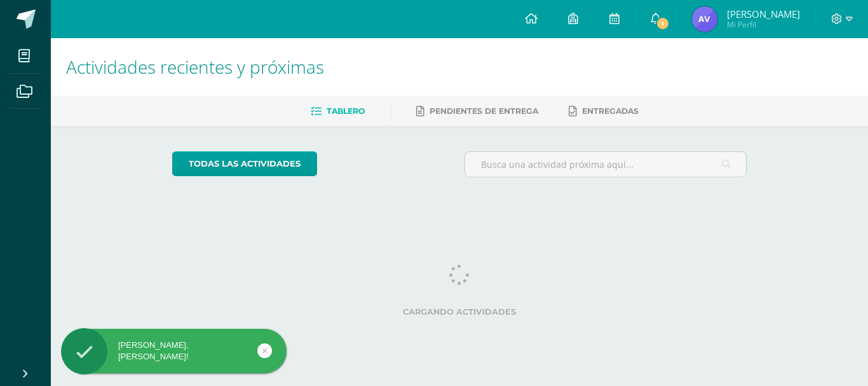  Describe the element at coordinates (337, 112) in the screenshot. I see `a: Tablero` at that location.